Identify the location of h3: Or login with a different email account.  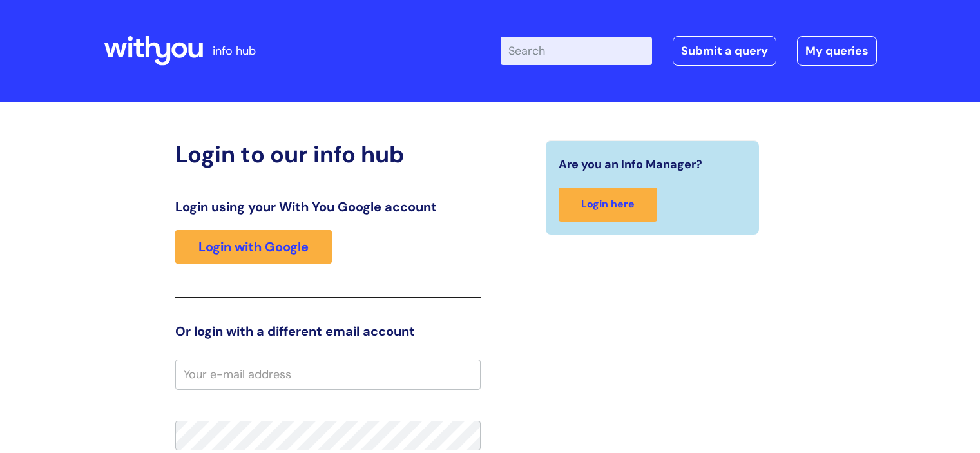
(328, 331).